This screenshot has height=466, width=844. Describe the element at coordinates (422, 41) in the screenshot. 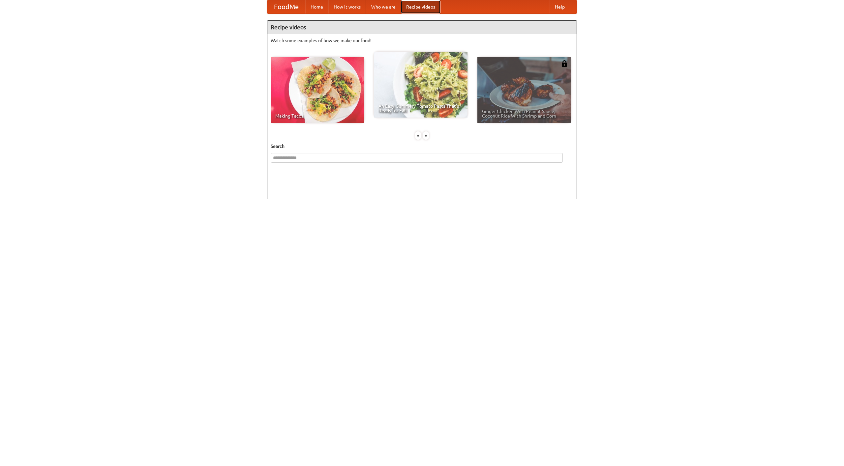

I see `p: Watch some examples of how we make our food!` at that location.